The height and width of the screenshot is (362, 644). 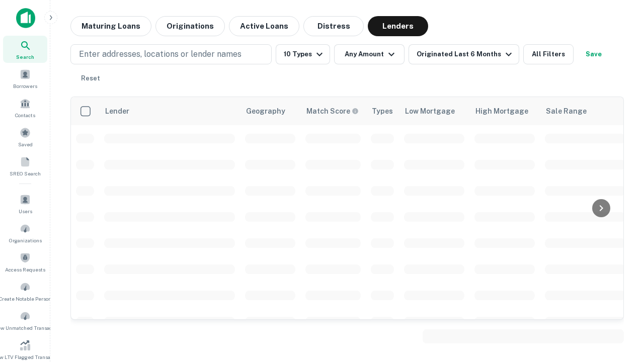 I want to click on a: Access Requests, so click(x=25, y=262).